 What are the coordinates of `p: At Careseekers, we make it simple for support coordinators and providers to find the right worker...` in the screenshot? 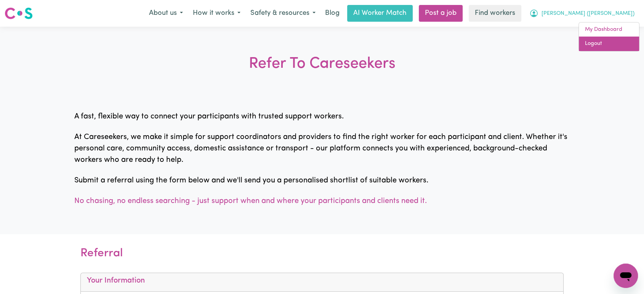 It's located at (322, 149).